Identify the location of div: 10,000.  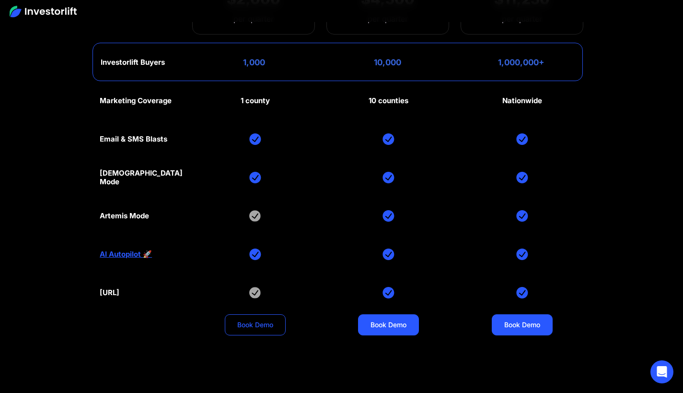
(387, 62).